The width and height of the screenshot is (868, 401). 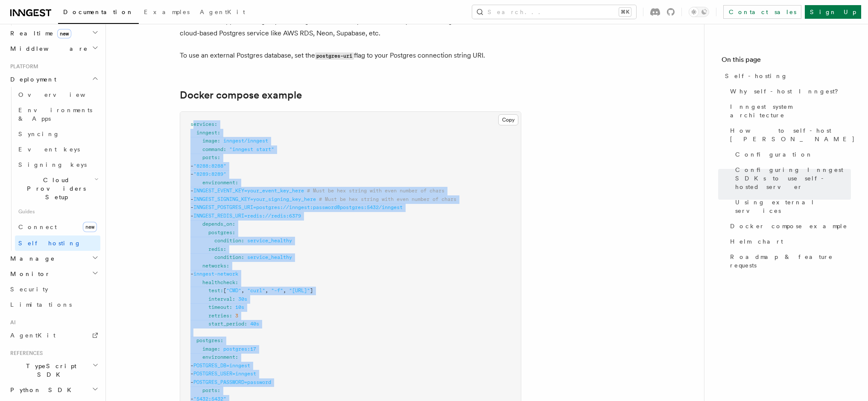 I want to click on button: Middleware, so click(x=53, y=48).